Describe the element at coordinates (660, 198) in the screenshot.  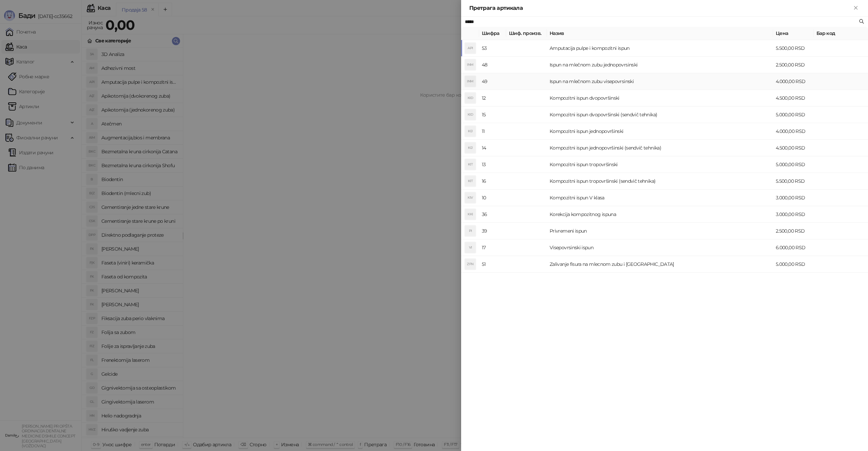
I see `td: Kompozitni ispun V klasa` at that location.